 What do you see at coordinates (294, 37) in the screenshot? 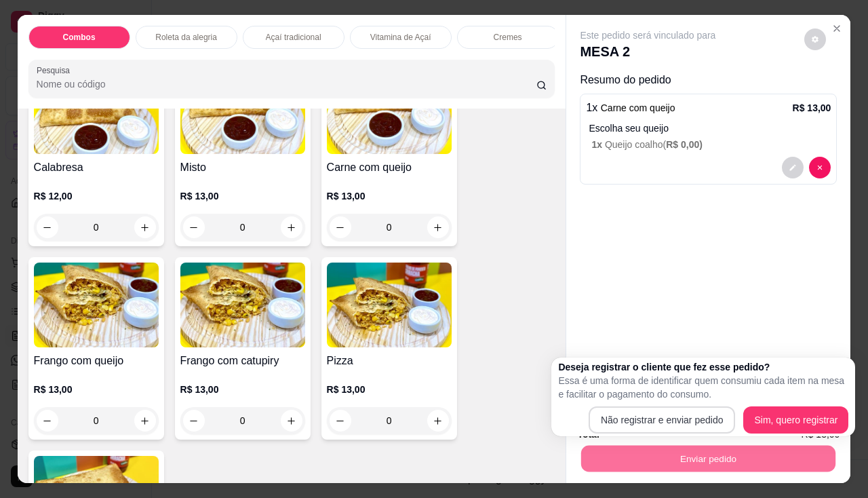
I see `p: Açaí tradicional` at bounding box center [294, 37].